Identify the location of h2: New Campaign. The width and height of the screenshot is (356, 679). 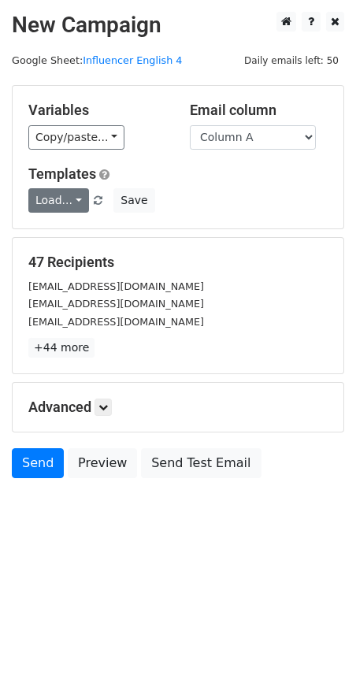
(178, 25).